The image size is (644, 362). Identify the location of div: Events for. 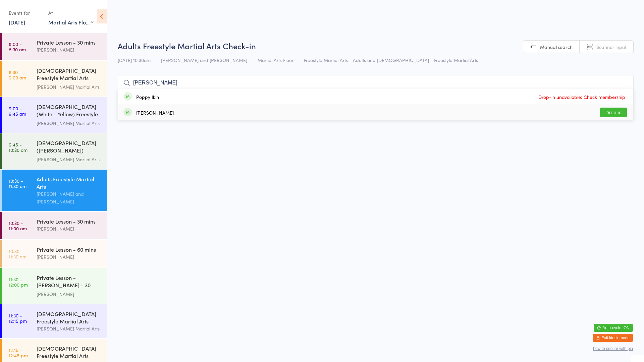
(25, 13).